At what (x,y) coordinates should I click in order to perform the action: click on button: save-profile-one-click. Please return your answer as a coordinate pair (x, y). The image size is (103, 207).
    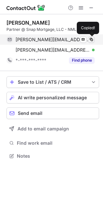
    Looking at the image, I should click on (53, 82).